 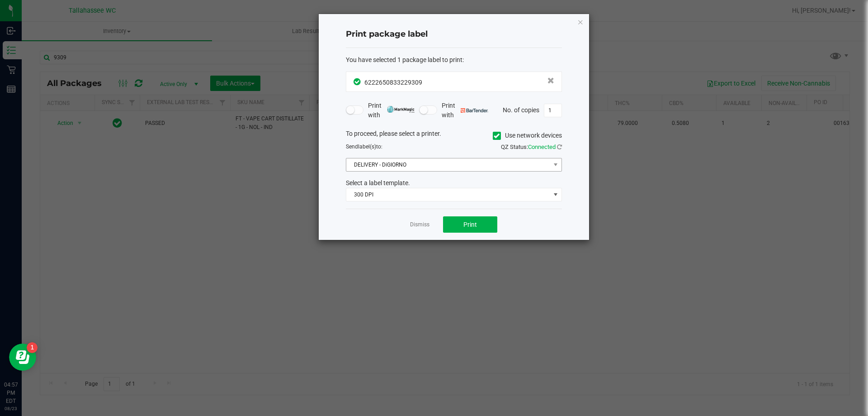 I want to click on img: mark_magic_cybra.png, so click(x=401, y=109).